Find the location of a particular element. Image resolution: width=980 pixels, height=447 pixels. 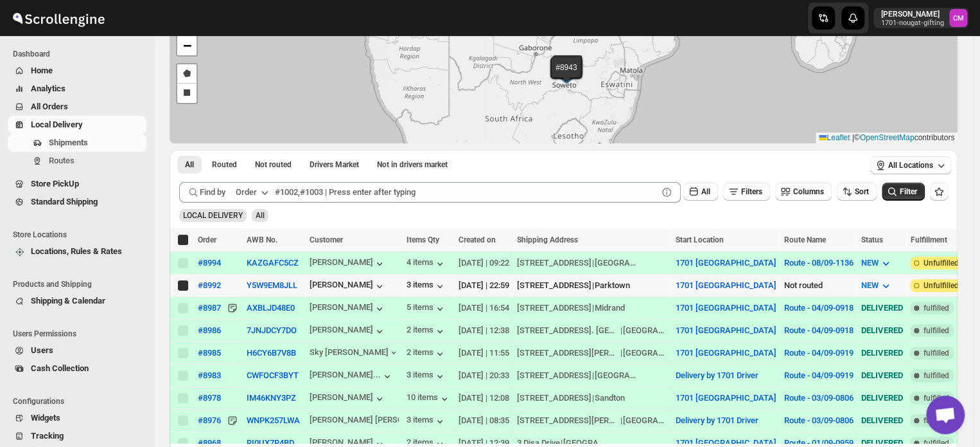

button: IM46KNY3PZ is located at coordinates (271, 397).